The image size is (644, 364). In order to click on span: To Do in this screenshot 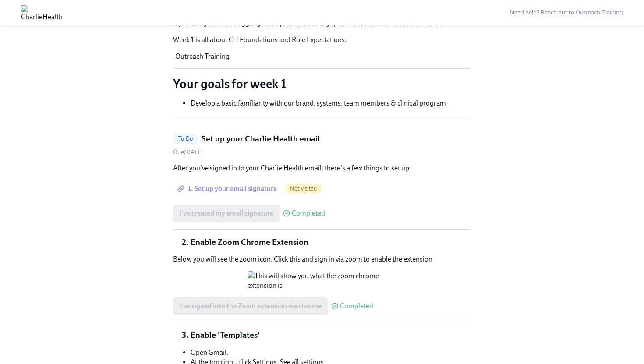, I will do `click(185, 139)`.